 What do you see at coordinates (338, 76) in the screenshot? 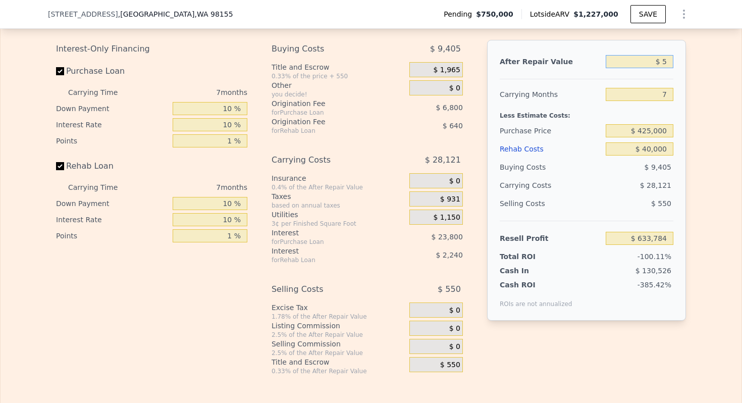
I see `div: 0.33% of the price + 550` at bounding box center [338, 76].